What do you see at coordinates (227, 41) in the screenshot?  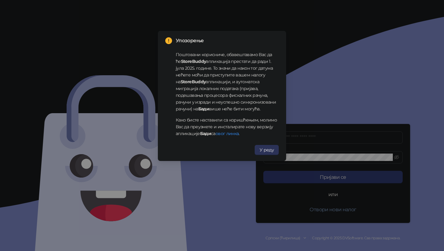 I see `span: Упозорење` at bounding box center [227, 41].